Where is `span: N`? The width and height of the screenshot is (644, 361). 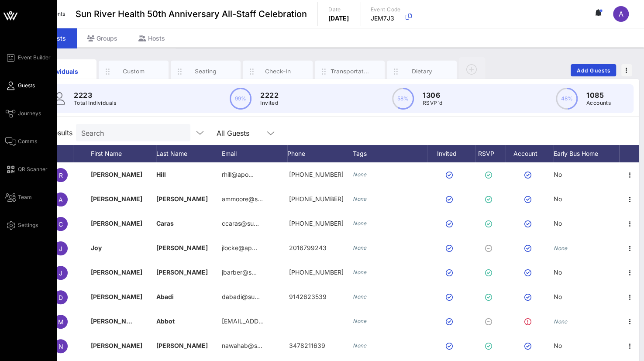
span: N is located at coordinates (61, 346).